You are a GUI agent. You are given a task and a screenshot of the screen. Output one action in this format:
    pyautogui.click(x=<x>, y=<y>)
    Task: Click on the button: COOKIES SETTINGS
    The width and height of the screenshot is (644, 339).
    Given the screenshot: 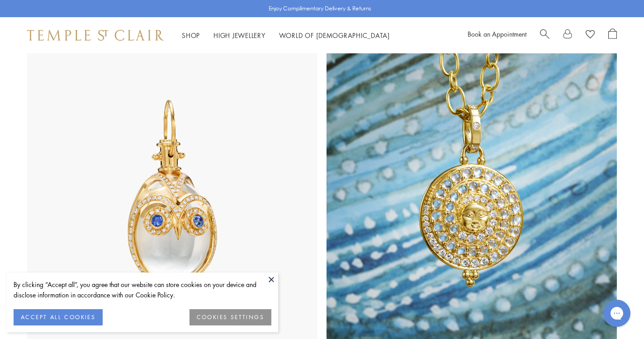 What is the action you would take?
    pyautogui.click(x=230, y=317)
    